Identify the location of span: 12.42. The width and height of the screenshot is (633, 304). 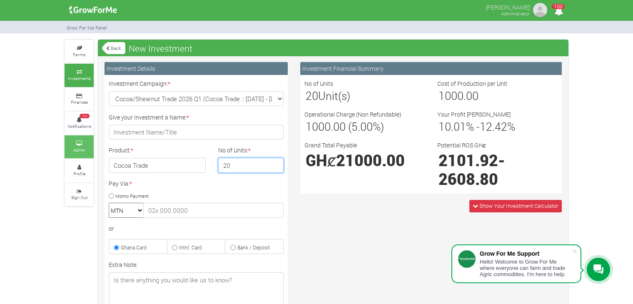
(493, 126).